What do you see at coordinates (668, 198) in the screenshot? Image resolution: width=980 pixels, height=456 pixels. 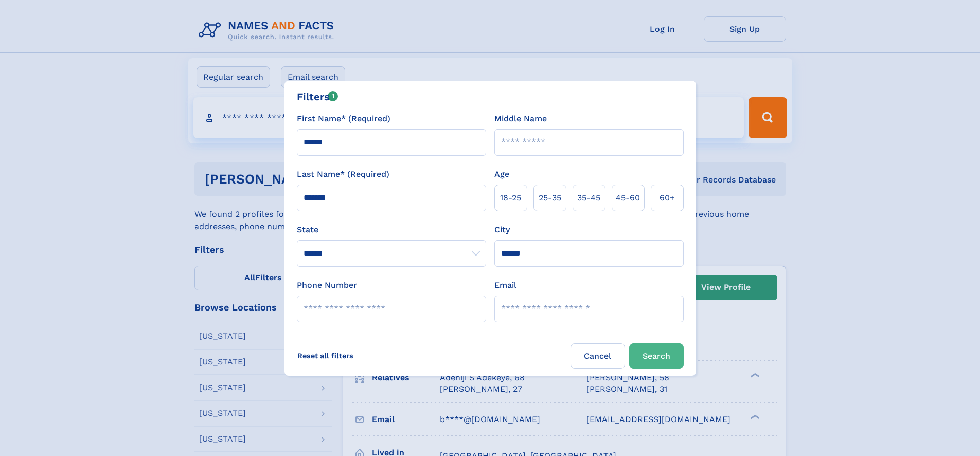 I see `span: 60+` at bounding box center [668, 198].